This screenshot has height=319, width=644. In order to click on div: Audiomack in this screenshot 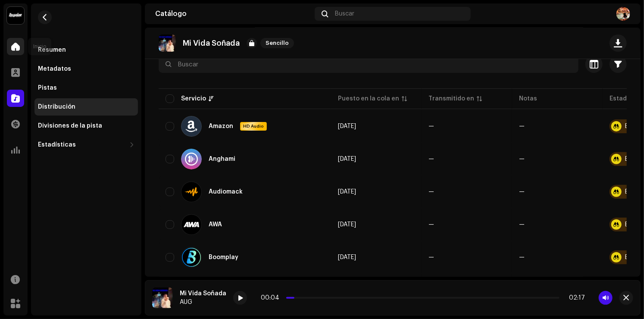, I will do `click(226, 192)`.